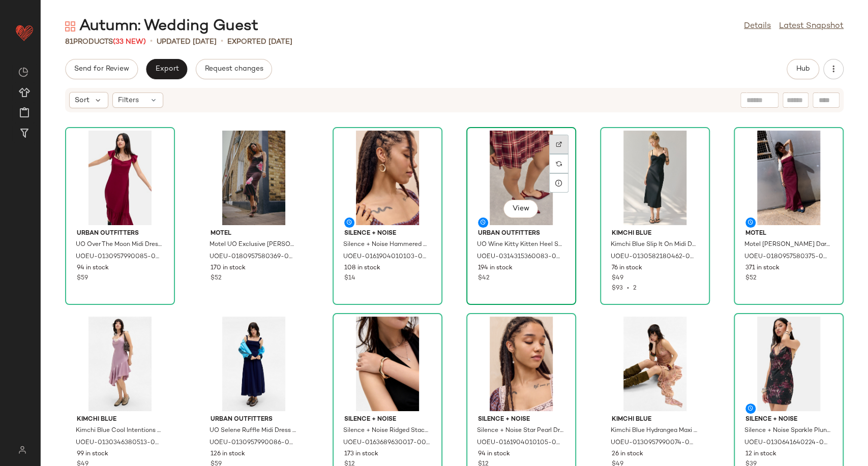 The width and height of the screenshot is (868, 466). What do you see at coordinates (520, 431) in the screenshot?
I see `span: Silence + Noise Star Pearl Drop Earrings - Gold at Urban Outfitters` at bounding box center [520, 431].